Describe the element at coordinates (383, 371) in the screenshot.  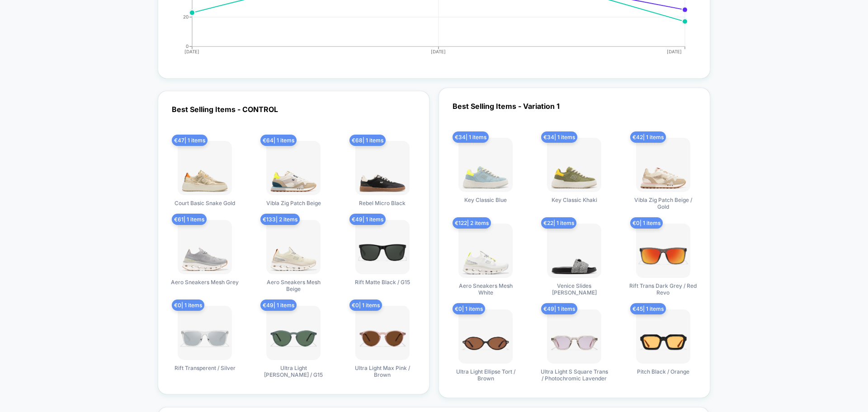
I see `span: Ultra Light Max Pink / Brown` at that location.